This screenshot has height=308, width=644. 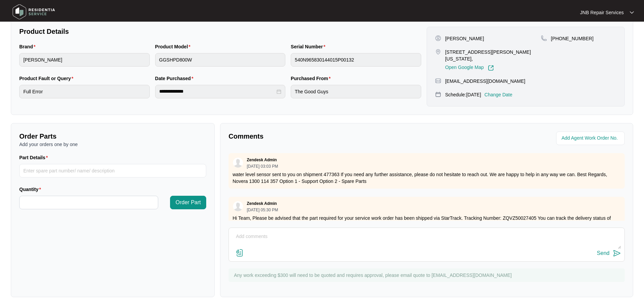 What do you see at coordinates (309, 46) in the screenshot?
I see `label: Serial Number` at bounding box center [309, 46].